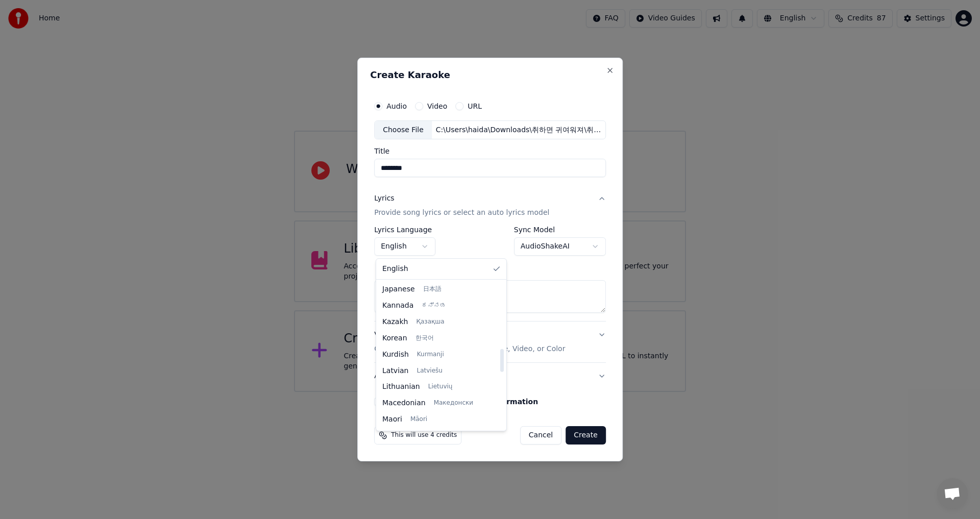  I want to click on span: Lietuvių, so click(440, 387).